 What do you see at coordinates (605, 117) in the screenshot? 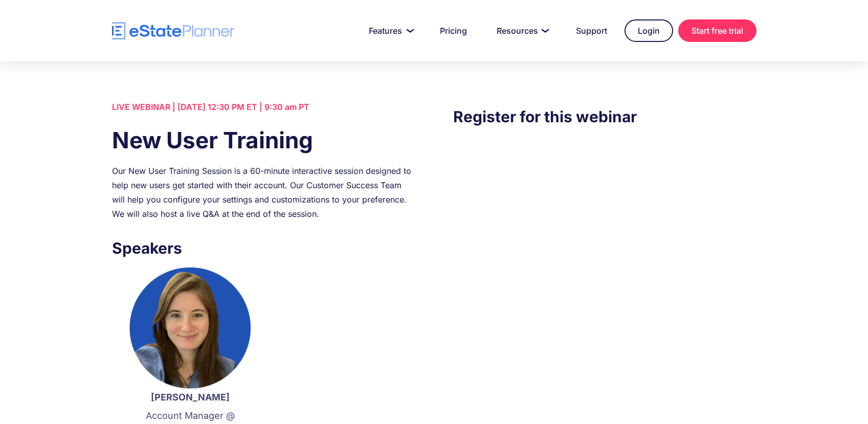
I see `h3: Register for this webinar` at bounding box center [605, 117].